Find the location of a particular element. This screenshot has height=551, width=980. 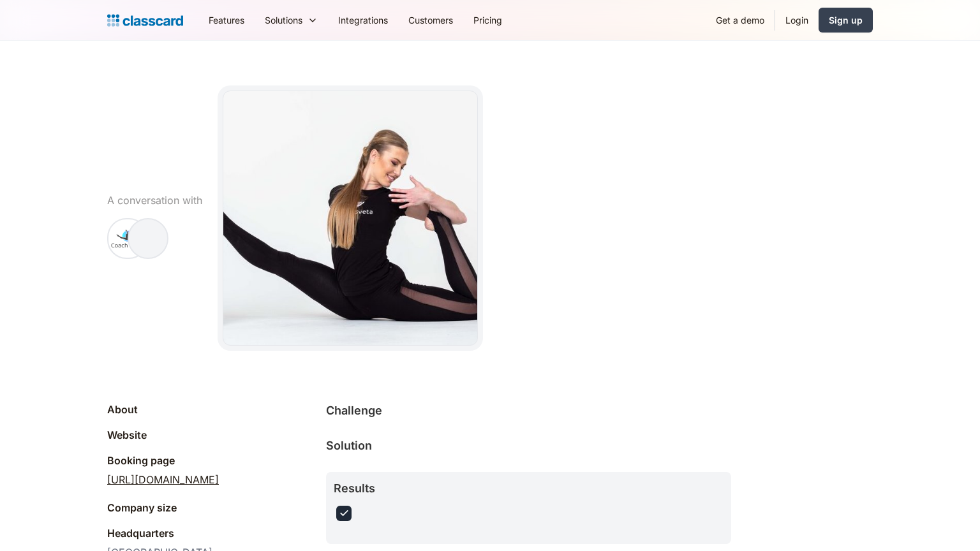

a: Login is located at coordinates (797, 20).